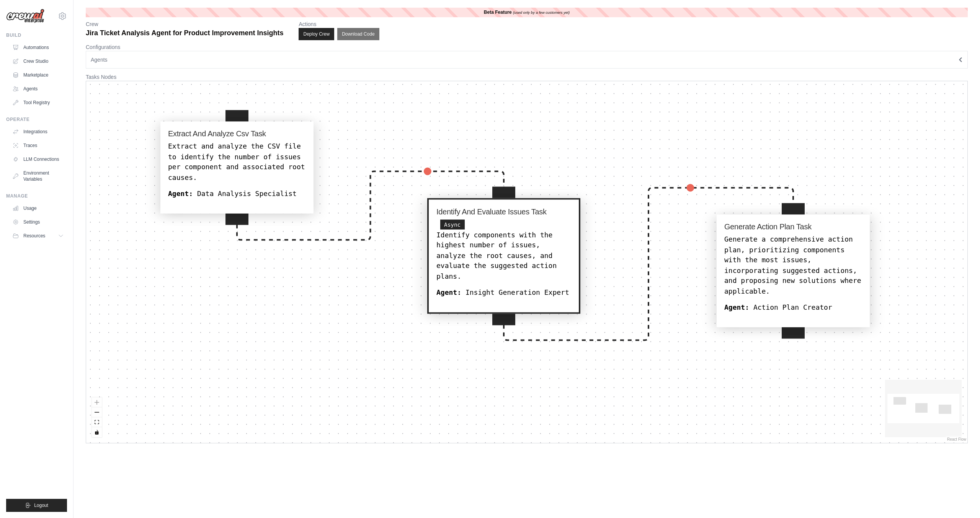  What do you see at coordinates (37, 235) in the screenshot?
I see `button: Resources` at bounding box center [37, 235].